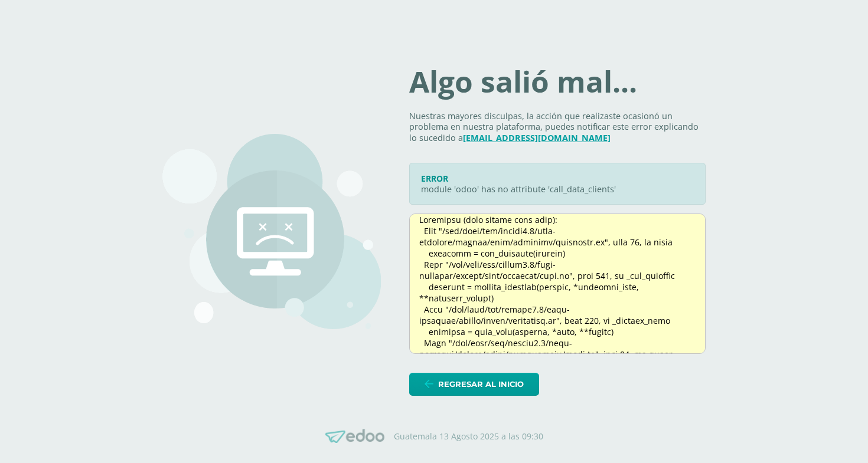 The image size is (868, 463). Describe the element at coordinates (481, 384) in the screenshot. I see `span: Regresar al inicio` at that location.